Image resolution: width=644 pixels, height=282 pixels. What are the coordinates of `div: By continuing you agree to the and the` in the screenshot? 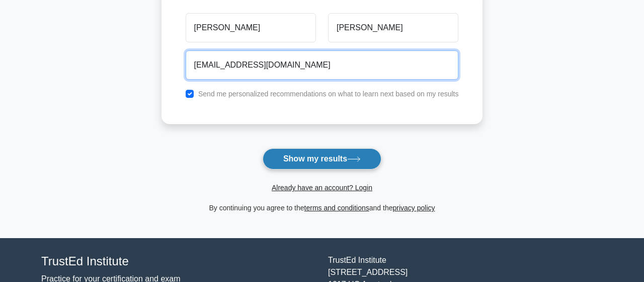 It's located at (322, 208).